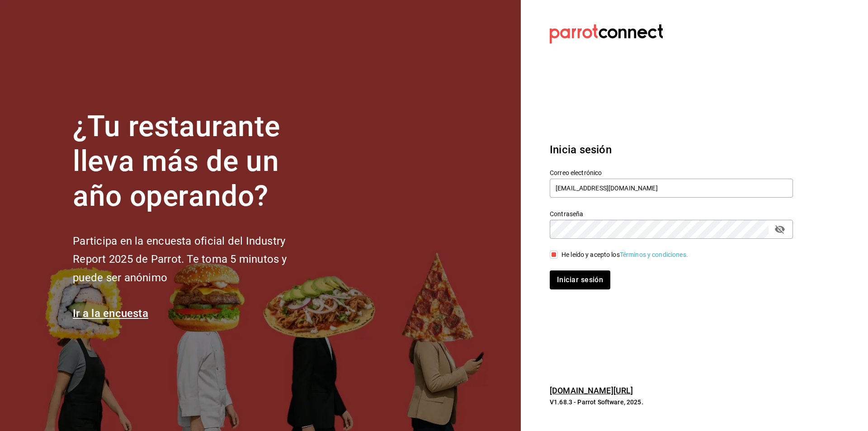 This screenshot has height=431, width=868. What do you see at coordinates (195, 162) in the screenshot?
I see `h1: ¿Tu restaurante lleva más de un año operando?` at bounding box center [195, 162].